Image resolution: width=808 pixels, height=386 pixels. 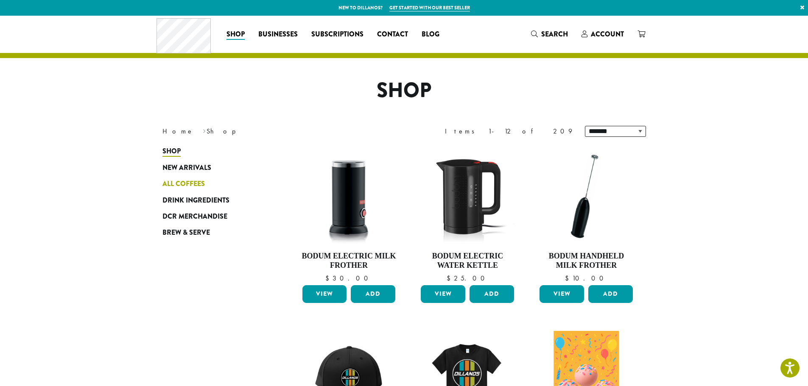 What do you see at coordinates (337, 34) in the screenshot?
I see `span: Subscriptions` at bounding box center [337, 34].